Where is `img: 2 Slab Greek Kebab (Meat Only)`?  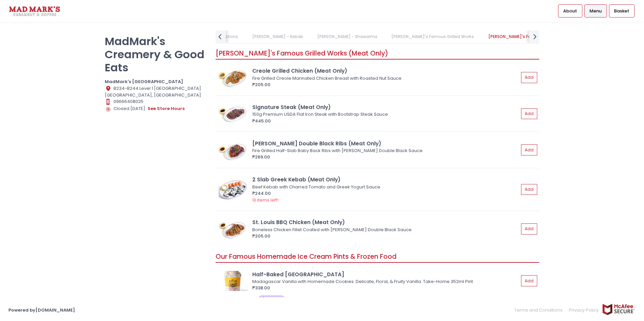 img: 2 Slab Greek Kebab (Meat Only) is located at coordinates (233, 189).